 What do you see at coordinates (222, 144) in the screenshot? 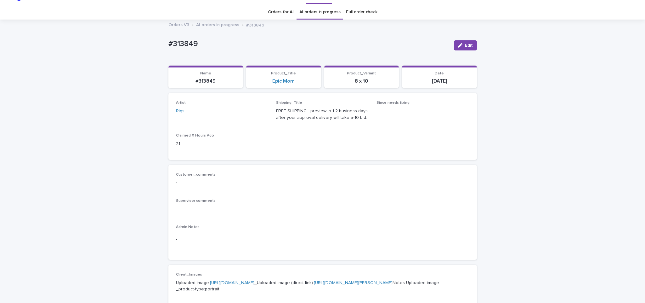
I see `p: 21` at bounding box center [222, 144].